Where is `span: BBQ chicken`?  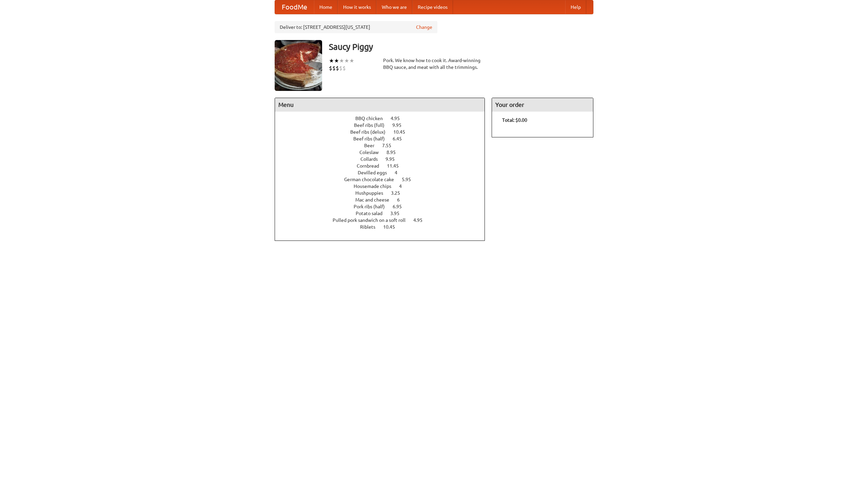
span: BBQ chicken is located at coordinates (372, 118).